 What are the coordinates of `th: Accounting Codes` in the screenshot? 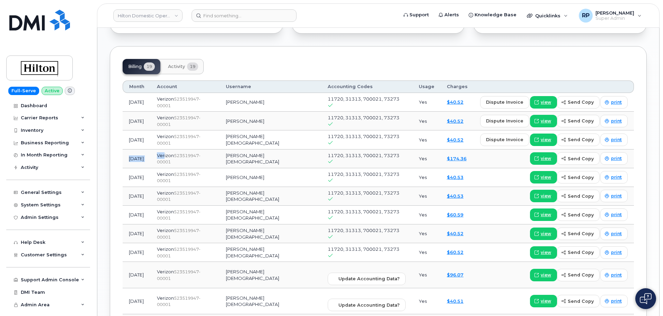 It's located at (367, 87).